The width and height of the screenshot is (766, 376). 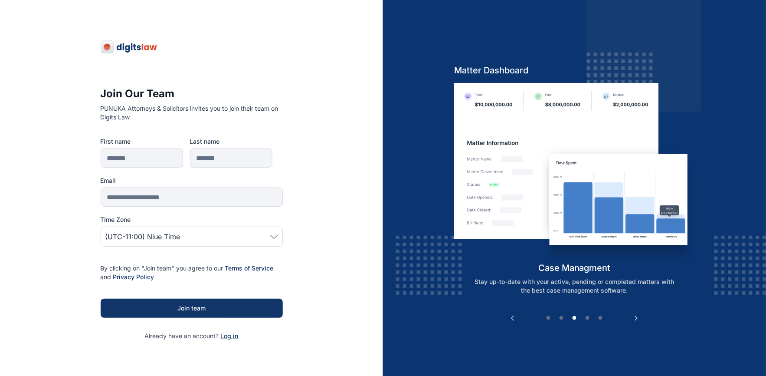 I want to click on a: Terms of Service, so click(x=249, y=268).